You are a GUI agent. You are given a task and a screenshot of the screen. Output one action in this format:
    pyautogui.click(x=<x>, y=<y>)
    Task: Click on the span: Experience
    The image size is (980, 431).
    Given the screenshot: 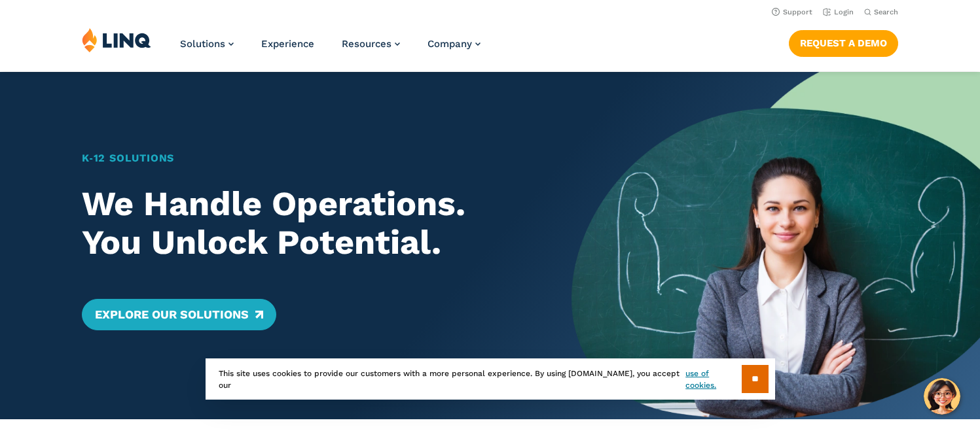 What is the action you would take?
    pyautogui.click(x=287, y=44)
    